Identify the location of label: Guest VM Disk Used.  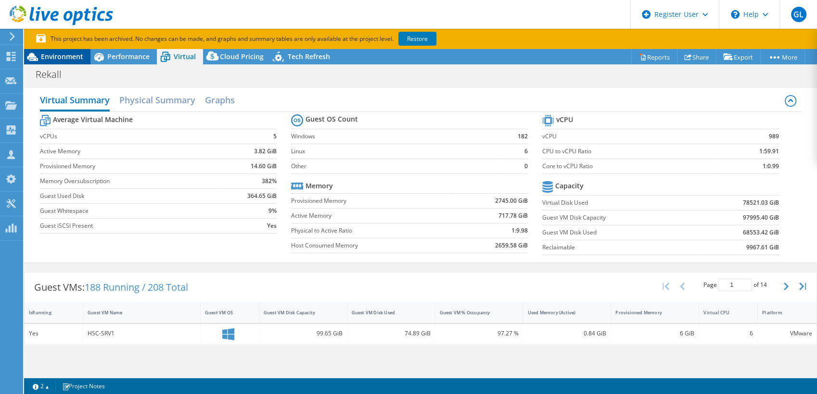
(620, 233).